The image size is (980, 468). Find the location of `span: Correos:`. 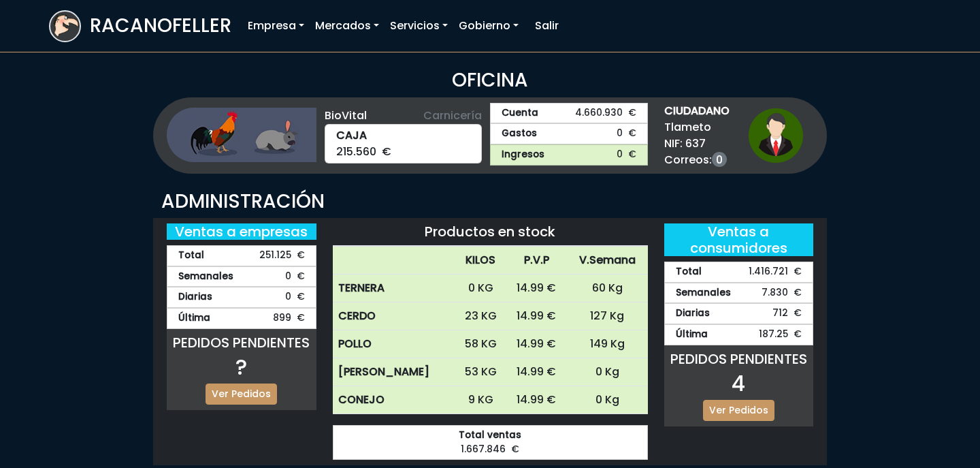

span: Correos: is located at coordinates (697, 160).